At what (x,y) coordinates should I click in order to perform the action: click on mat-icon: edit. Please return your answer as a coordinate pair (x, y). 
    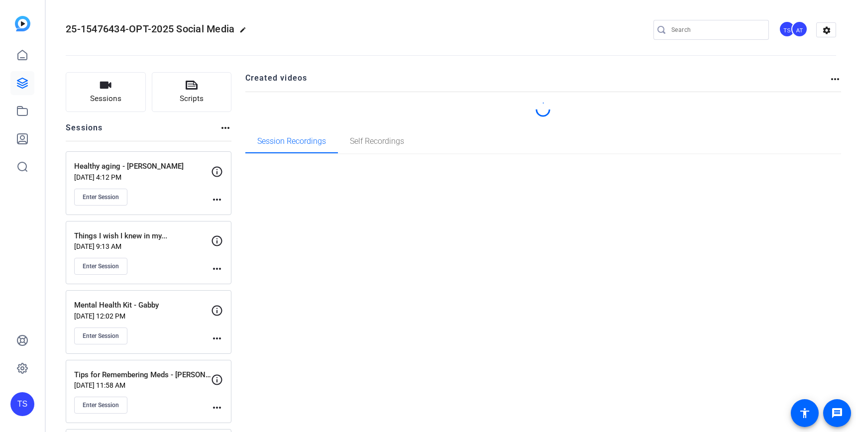
    Looking at the image, I should click on (245, 32).